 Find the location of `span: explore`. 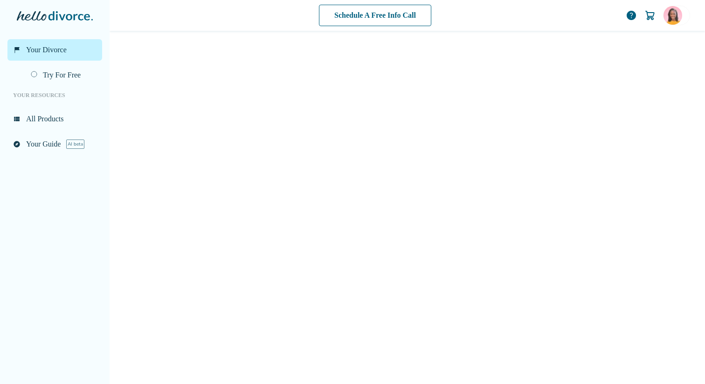

span: explore is located at coordinates (17, 144).